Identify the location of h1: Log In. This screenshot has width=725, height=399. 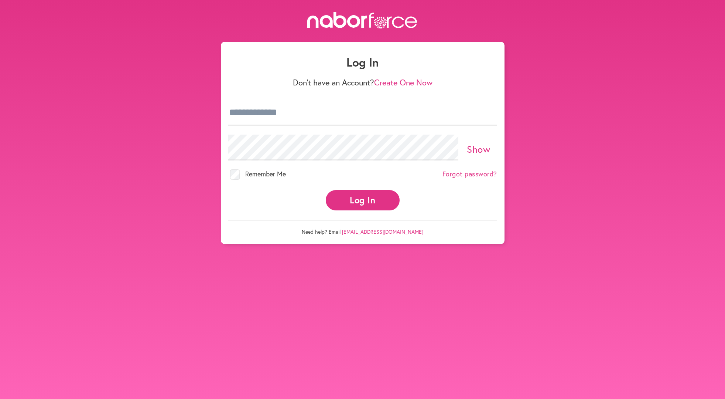
(363, 62).